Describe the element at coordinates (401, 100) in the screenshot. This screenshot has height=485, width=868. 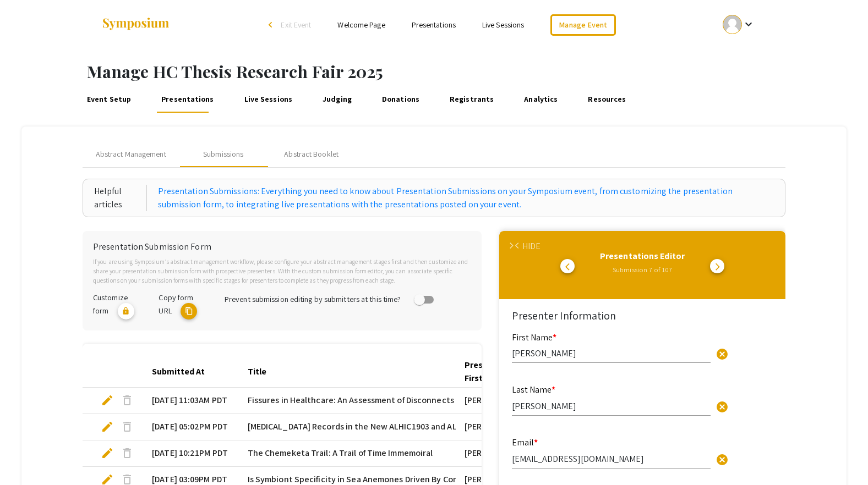
I see `a: Donations` at that location.